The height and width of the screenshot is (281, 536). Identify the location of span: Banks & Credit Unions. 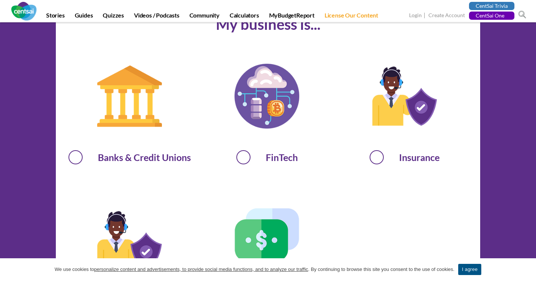
(130, 156).